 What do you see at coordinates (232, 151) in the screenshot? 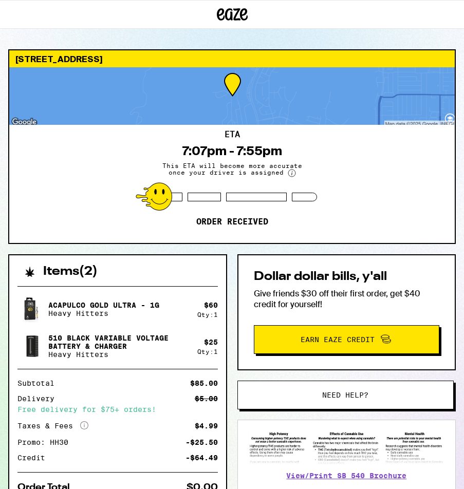
I see `div: 7:07pm - 7:55pm` at bounding box center [232, 151].